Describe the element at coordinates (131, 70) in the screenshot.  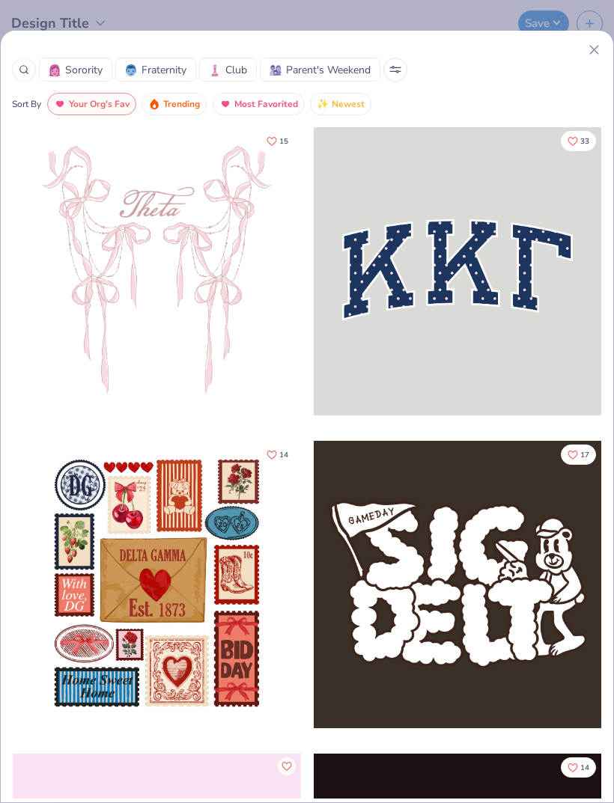
I see `img: Fraternity` at that location.